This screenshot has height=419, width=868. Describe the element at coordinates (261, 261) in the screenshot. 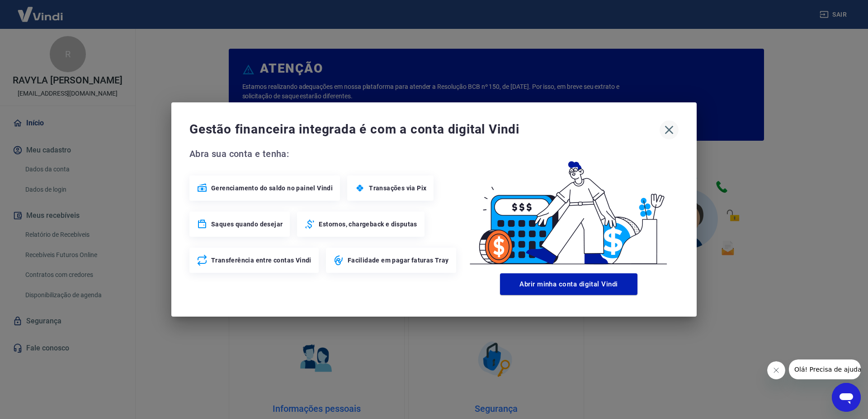

I see `span: Transferência entre contas Vindi` at that location.